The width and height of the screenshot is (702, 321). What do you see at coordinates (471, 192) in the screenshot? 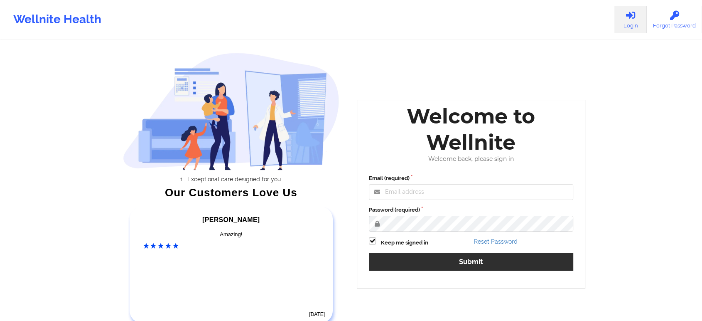
I see `input: Email address` at bounding box center [471, 192].